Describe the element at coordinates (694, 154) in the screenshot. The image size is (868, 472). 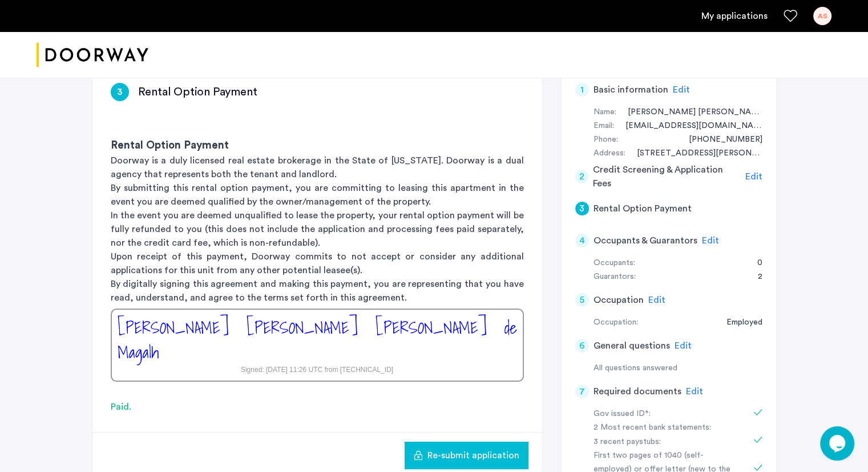
I see `div: 101 Eldredge Street, #310` at that location.